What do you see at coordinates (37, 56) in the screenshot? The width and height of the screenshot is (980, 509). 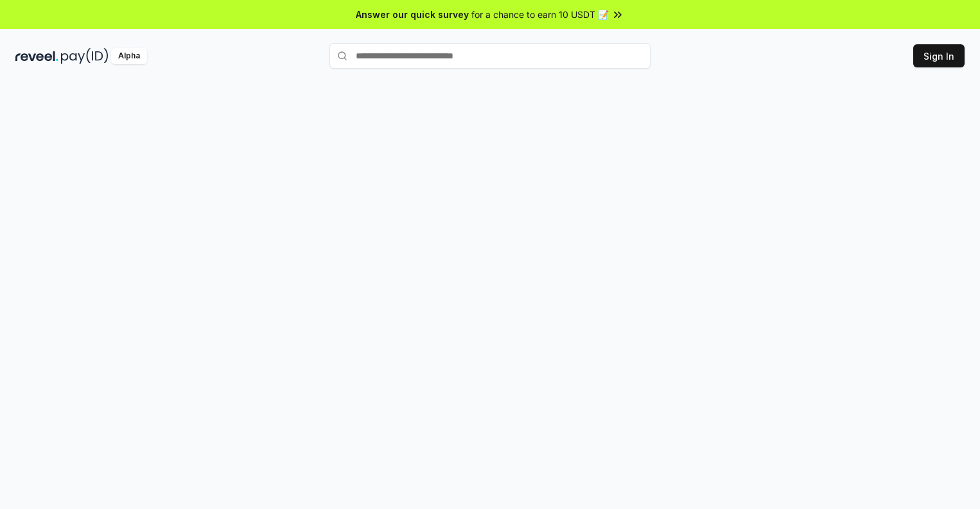 I see `img: reveel_dark` at bounding box center [37, 56].